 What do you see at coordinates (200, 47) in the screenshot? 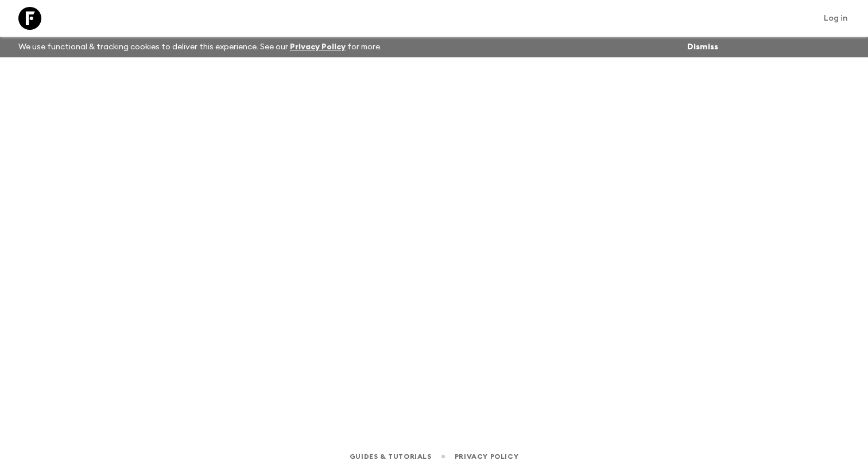
I see `p: We use functional & tracking cookies to deliver this experience. See our for more.` at bounding box center [200, 47].